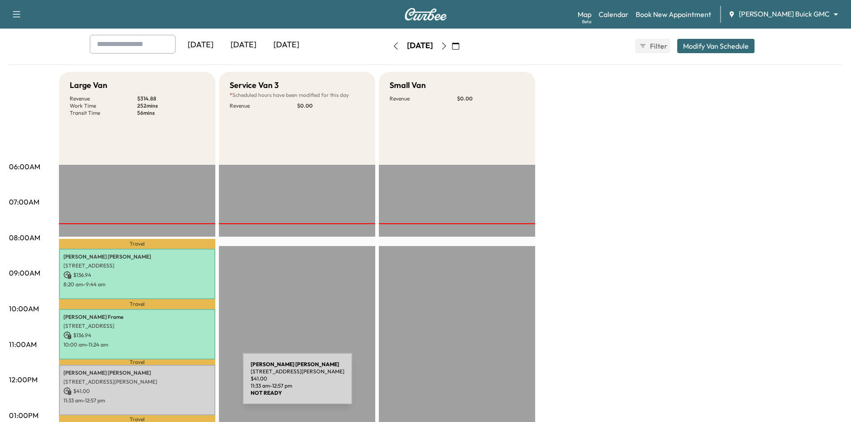 This screenshot has width=851, height=422. Describe the element at coordinates (171, 113) in the screenshot. I see `p: 56 mins` at that location.